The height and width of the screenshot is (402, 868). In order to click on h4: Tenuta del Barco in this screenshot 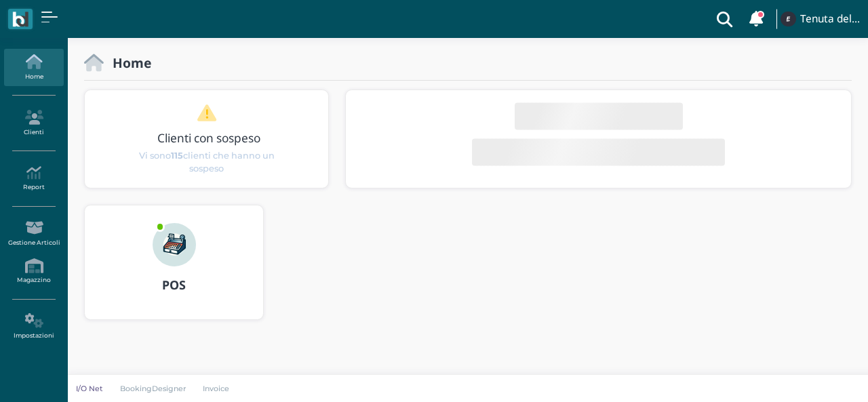, I will do `click(830, 19)`.